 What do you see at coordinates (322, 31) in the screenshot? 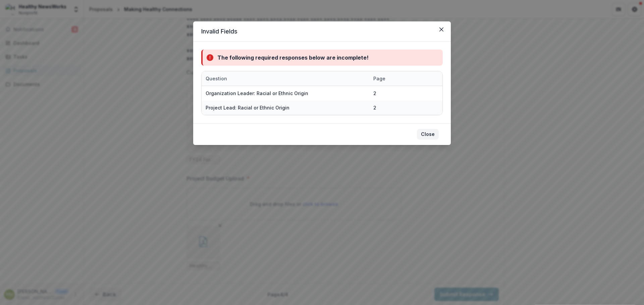
I see `header: Invalid Fields` at bounding box center [322, 31].